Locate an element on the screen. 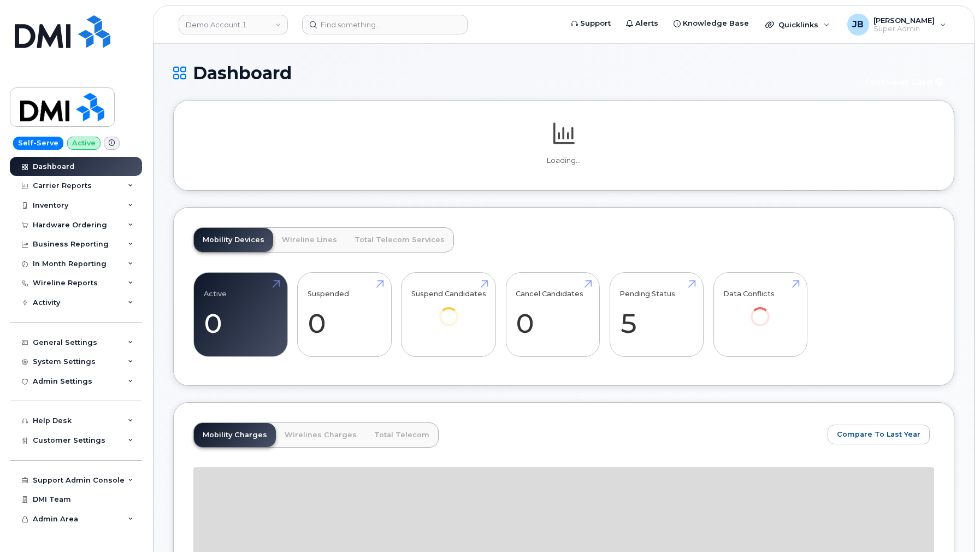  span: Compare To Last Year is located at coordinates (878, 434).